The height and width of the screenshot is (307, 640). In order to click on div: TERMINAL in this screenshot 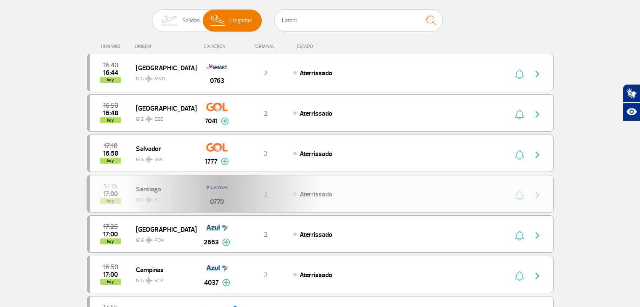, I will do `click(265, 46)`.